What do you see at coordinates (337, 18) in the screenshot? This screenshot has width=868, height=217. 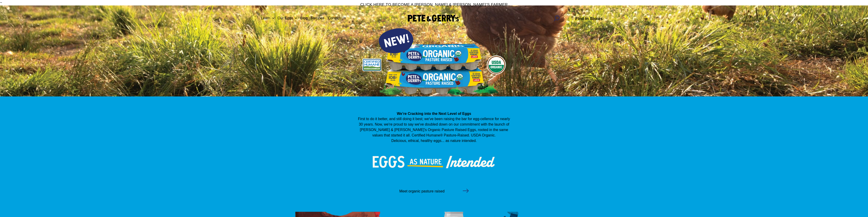 I see `a: Contact Us` at bounding box center [337, 18].